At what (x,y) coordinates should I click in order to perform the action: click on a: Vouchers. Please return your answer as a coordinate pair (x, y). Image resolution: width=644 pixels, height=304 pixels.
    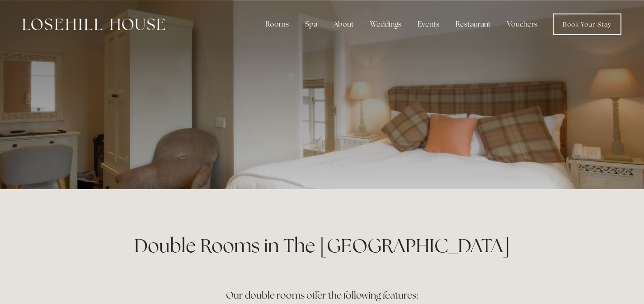
    Looking at the image, I should click on (522, 24).